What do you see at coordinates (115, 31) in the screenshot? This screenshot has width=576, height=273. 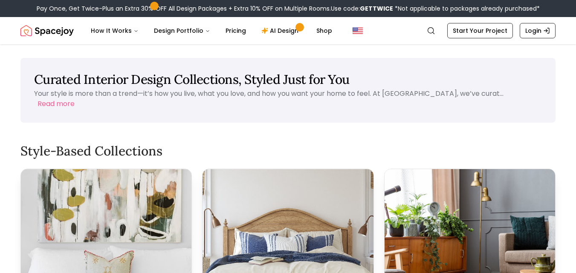 I see `button: How It Works` at bounding box center [115, 31].